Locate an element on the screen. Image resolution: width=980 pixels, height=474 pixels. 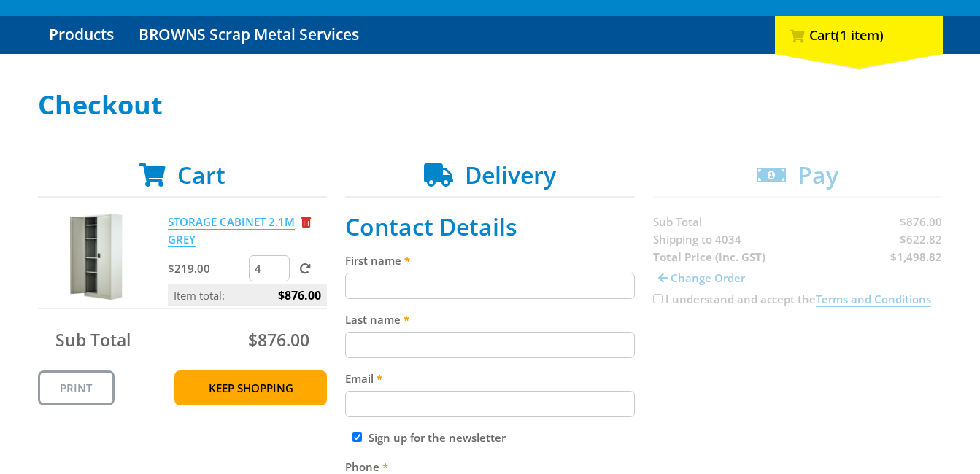
input: Please enter your first name. is located at coordinates (489, 286).